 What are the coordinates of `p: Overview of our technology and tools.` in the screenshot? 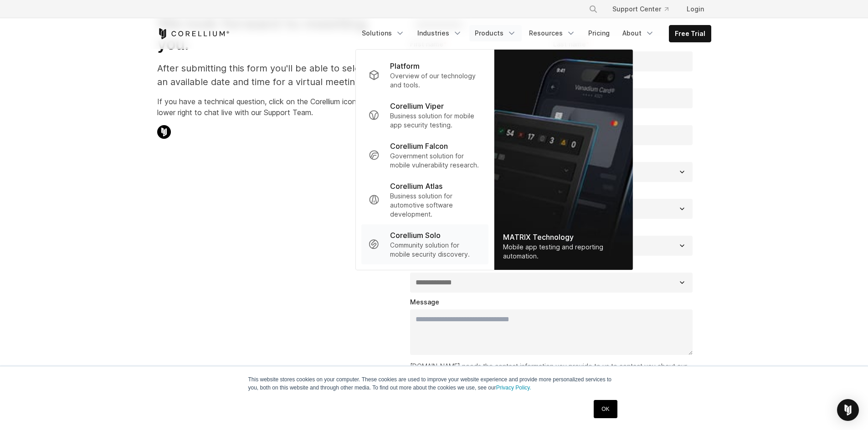 It's located at (435, 81).